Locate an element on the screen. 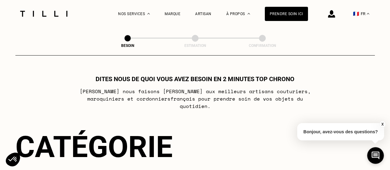  img: Logo du service de couturière Tilli is located at coordinates (44, 14).